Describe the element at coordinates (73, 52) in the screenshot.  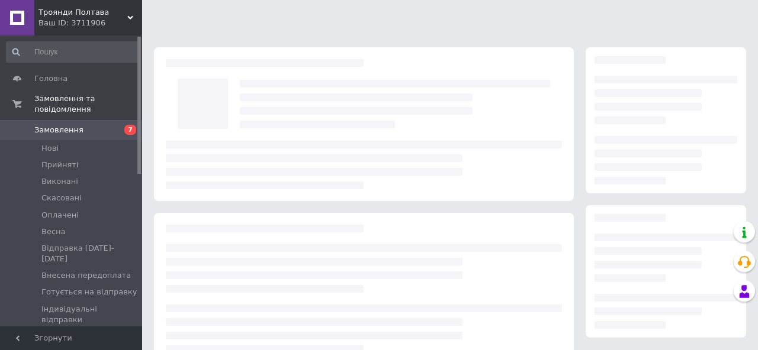
I see `input: Пошук` at that location.